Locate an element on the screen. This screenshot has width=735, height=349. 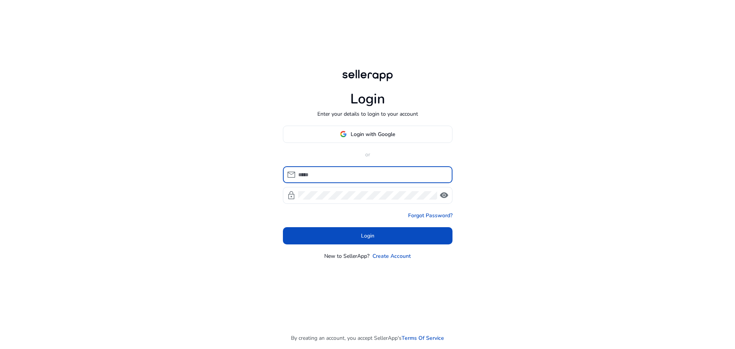
span: lock is located at coordinates (291, 195).